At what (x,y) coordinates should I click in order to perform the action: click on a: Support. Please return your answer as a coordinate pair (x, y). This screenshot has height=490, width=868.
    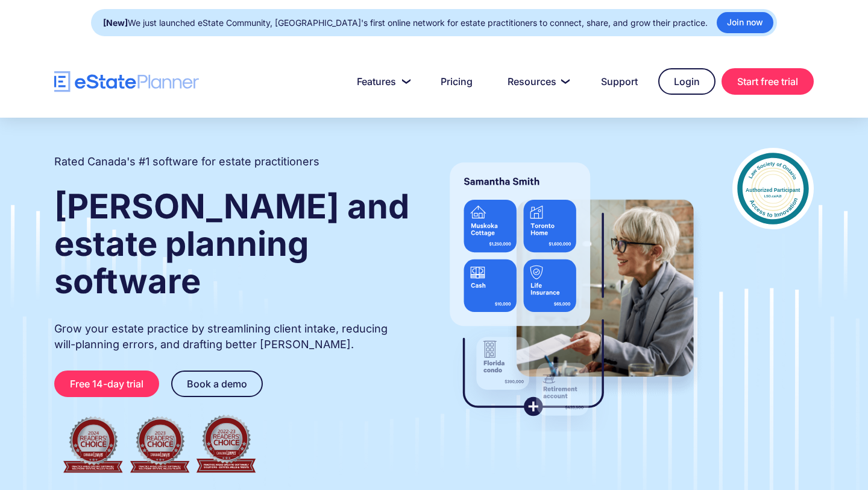
    Looking at the image, I should click on (619, 82).